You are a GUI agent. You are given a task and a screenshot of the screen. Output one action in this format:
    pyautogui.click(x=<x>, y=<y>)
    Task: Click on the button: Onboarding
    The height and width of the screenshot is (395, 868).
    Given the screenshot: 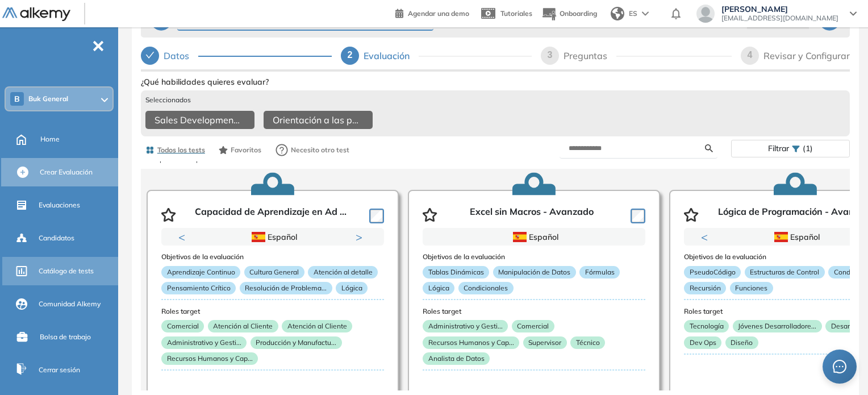 What is the action you would take?
    pyautogui.click(x=569, y=14)
    